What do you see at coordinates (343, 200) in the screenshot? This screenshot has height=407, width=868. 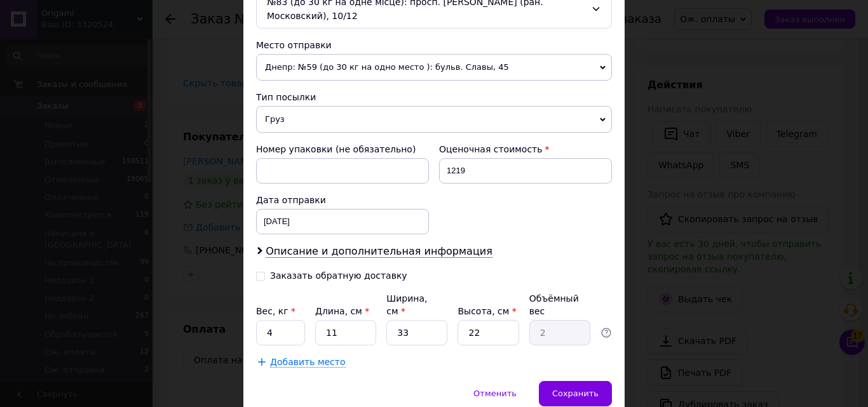 I see `div: Дата отправки` at bounding box center [343, 200].